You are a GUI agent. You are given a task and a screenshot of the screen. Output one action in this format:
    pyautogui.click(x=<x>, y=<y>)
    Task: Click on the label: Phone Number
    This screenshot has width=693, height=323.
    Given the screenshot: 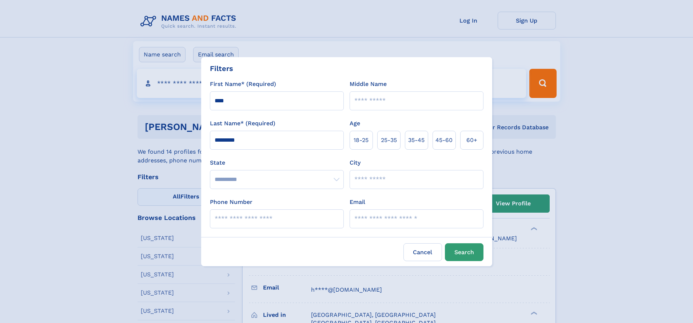 What is the action you would take?
    pyautogui.click(x=231, y=202)
    